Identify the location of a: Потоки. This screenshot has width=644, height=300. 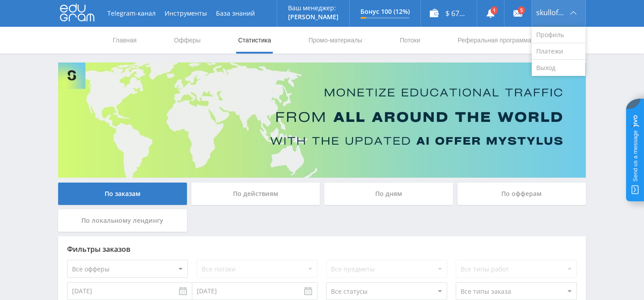
(410, 40).